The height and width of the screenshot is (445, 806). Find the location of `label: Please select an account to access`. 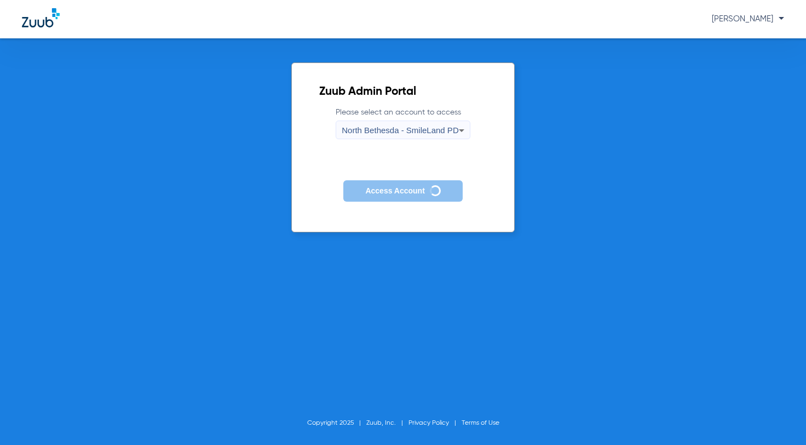

label: Please select an account to access is located at coordinates (402, 123).